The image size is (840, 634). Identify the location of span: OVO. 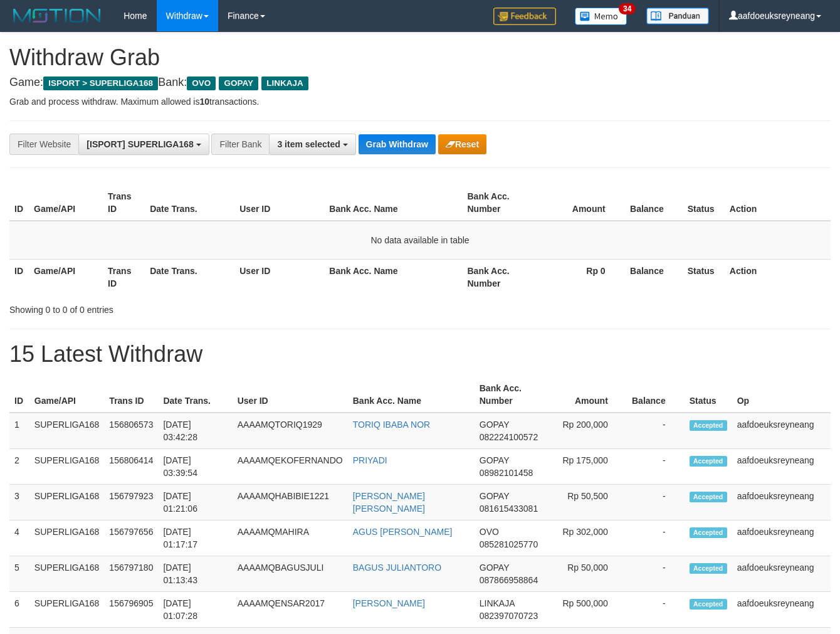
(489, 531).